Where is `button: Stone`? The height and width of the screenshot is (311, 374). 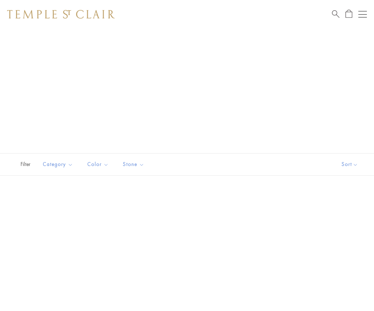 button: Stone is located at coordinates (134, 164).